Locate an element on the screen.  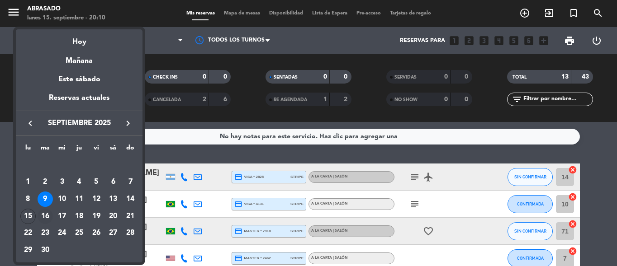
td: 27 de septiembre de 2025 is located at coordinates (114, 234).